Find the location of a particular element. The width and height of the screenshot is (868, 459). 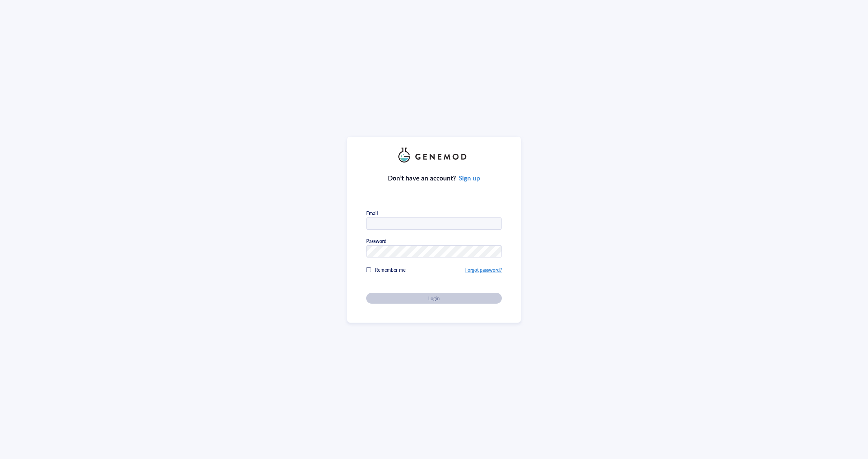

a: Forgot password? is located at coordinates (483, 270).